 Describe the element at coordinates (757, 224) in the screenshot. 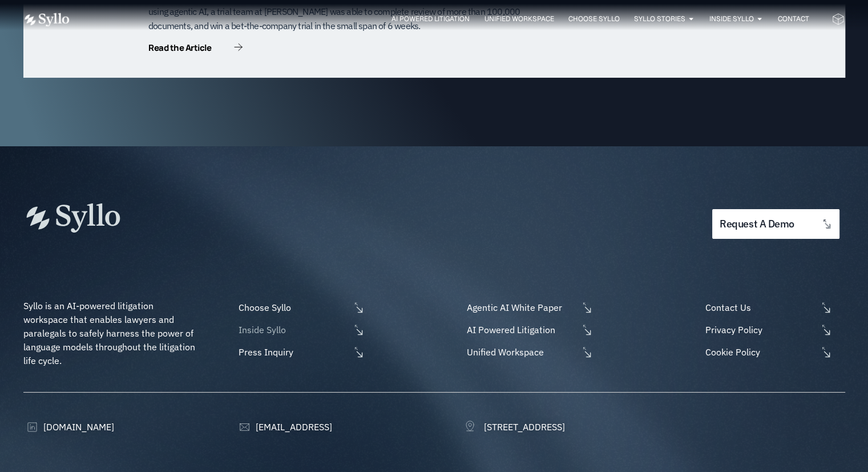

I see `span: request a demo` at that location.